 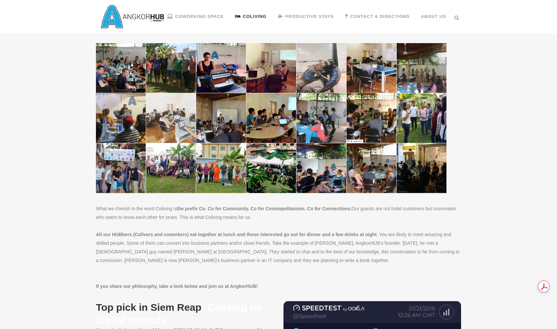 I want to click on strong: If you share our philosophy, take a look below and join us at AngkorHUB!, so click(x=177, y=287).